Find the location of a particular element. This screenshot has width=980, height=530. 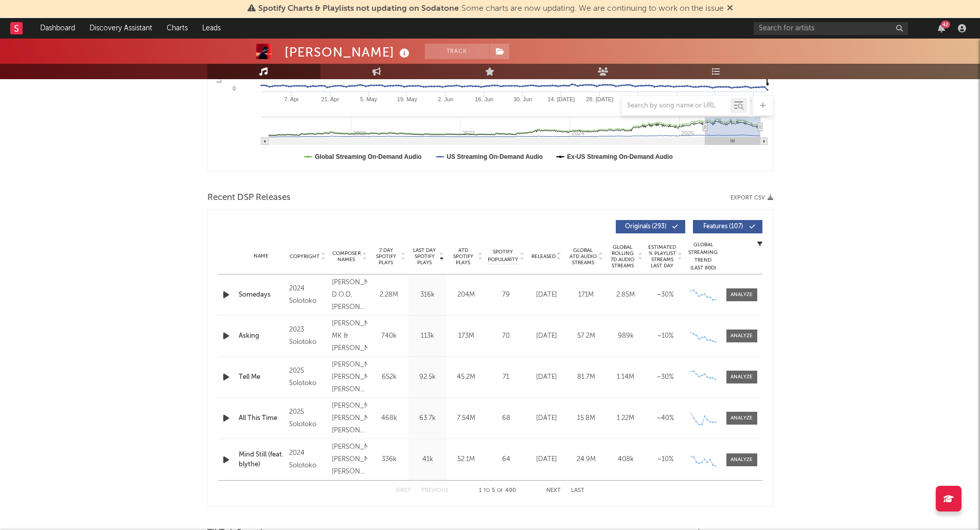

a: Discovery Assistant is located at coordinates (121, 28).